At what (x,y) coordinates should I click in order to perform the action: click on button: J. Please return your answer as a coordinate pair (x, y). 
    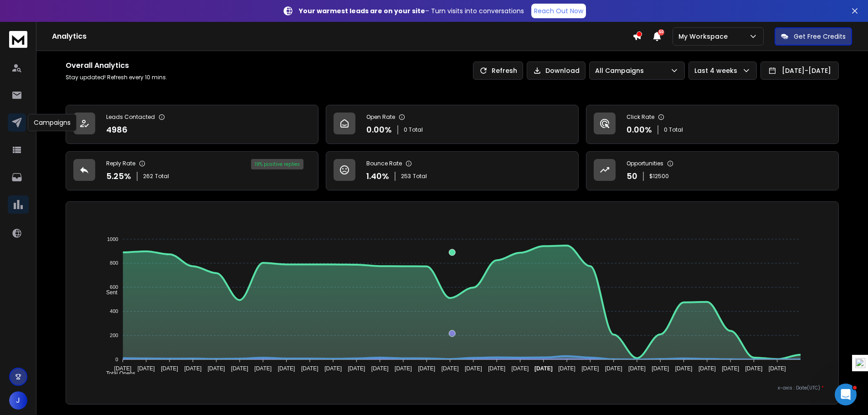
    Looking at the image, I should click on (18, 401).